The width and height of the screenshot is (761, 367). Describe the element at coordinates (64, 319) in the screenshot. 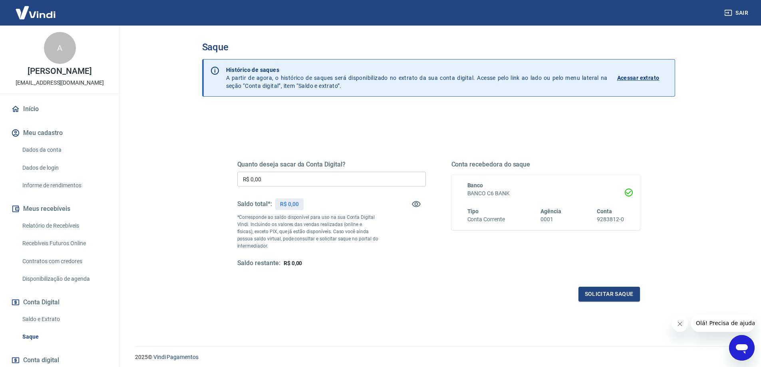

I see `a: Saldo e Extrato` at that location.